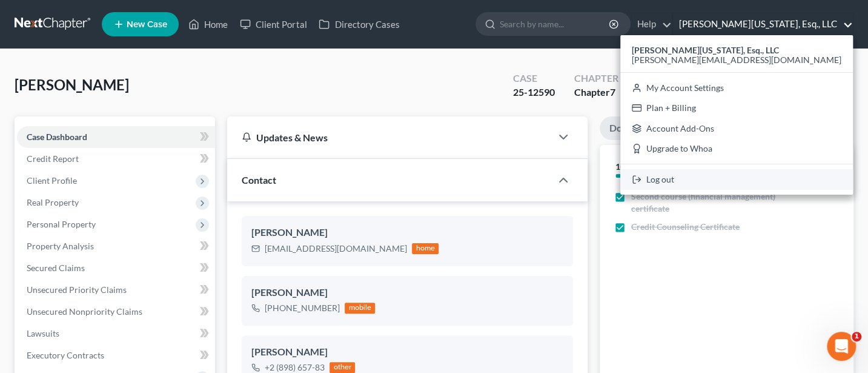  I want to click on span: Credit Report, so click(53, 158).